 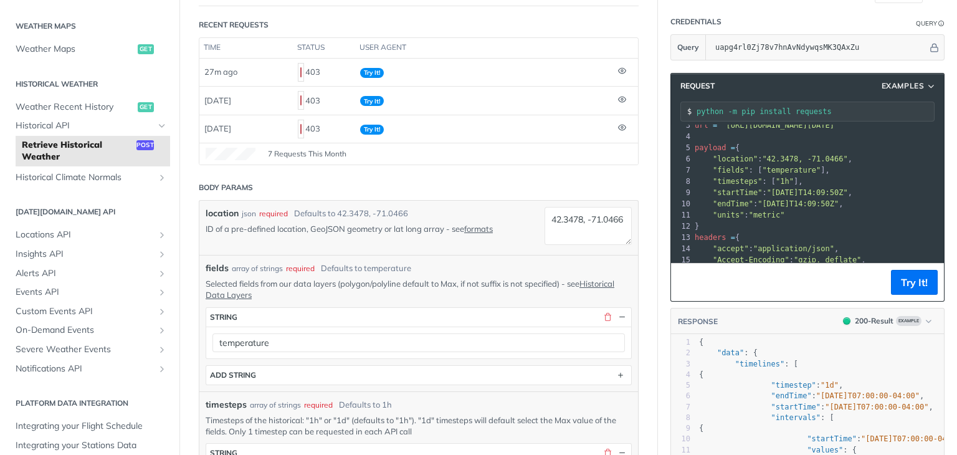 I want to click on button: Show subpages for Alerts API, so click(x=162, y=273).